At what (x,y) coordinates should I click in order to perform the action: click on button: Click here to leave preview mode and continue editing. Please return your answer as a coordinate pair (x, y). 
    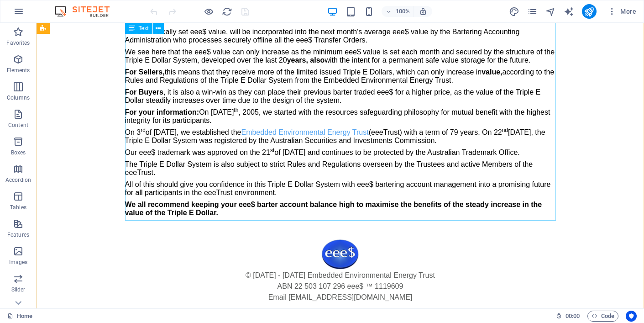
    Looking at the image, I should click on (208, 11).